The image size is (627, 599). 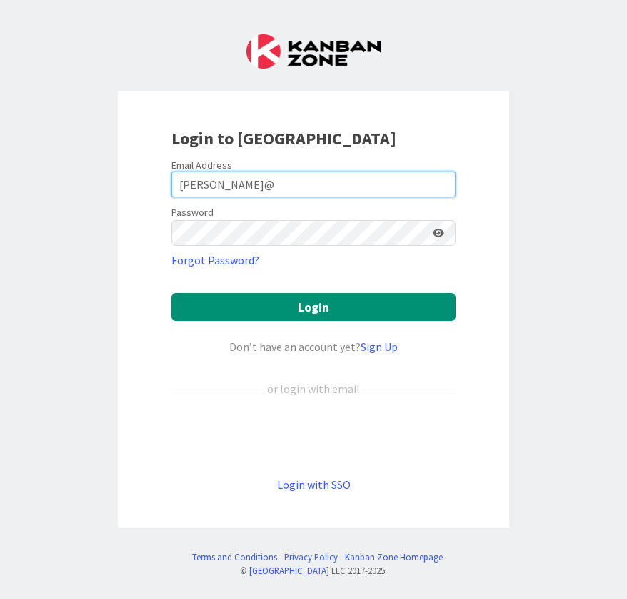 What do you see at coordinates (311, 557) in the screenshot?
I see `a: Privacy Policy` at bounding box center [311, 557].